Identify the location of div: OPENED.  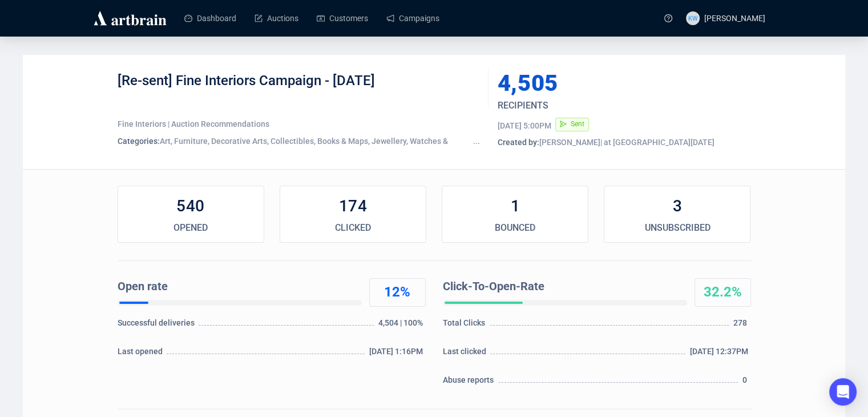
(191, 227).